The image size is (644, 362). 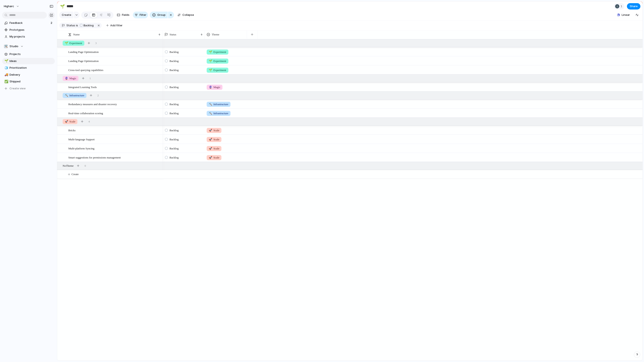 What do you see at coordinates (31, 36) in the screenshot?
I see `span: My projects` at bounding box center [31, 36].